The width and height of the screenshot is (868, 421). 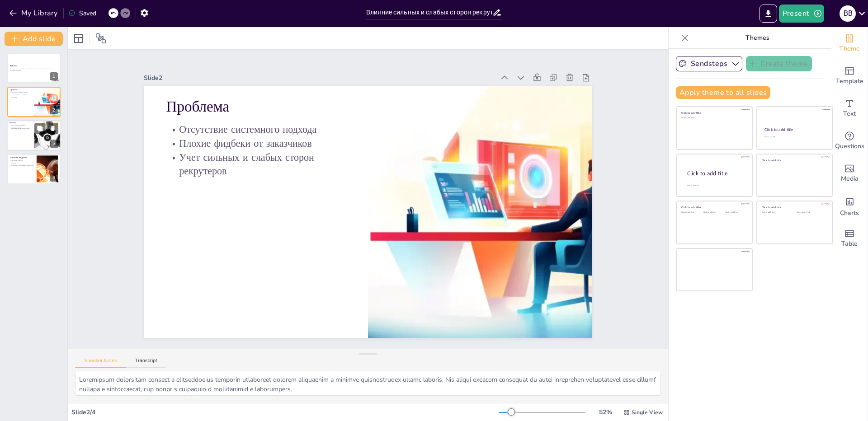 What do you see at coordinates (20, 127) in the screenshot?
I see `p: Регулярный фидбек` at bounding box center [20, 127].